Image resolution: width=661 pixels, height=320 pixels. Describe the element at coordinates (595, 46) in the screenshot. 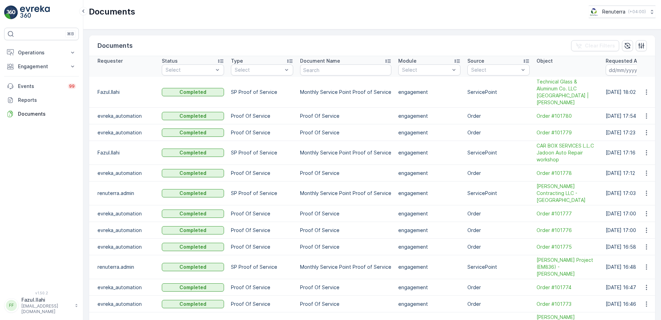

I see `button: Clear Filters` at that location.